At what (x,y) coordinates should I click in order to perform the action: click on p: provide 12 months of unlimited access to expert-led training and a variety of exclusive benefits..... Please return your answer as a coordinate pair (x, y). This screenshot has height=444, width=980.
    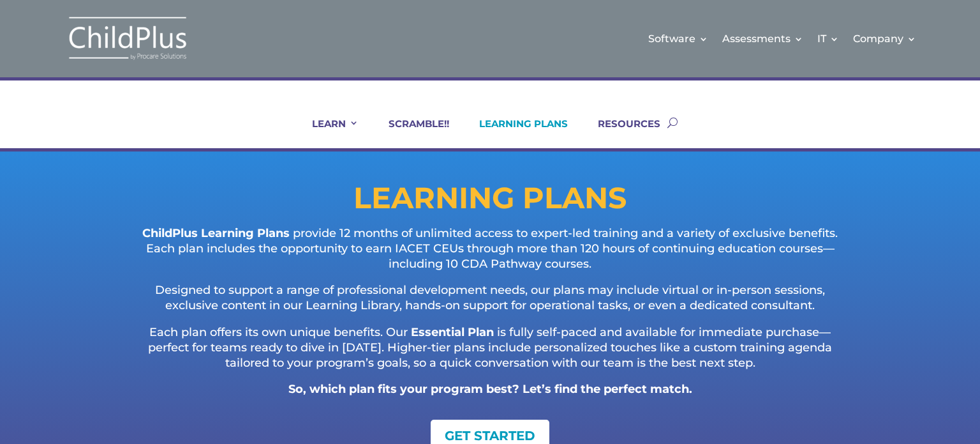
    Looking at the image, I should click on (490, 254).